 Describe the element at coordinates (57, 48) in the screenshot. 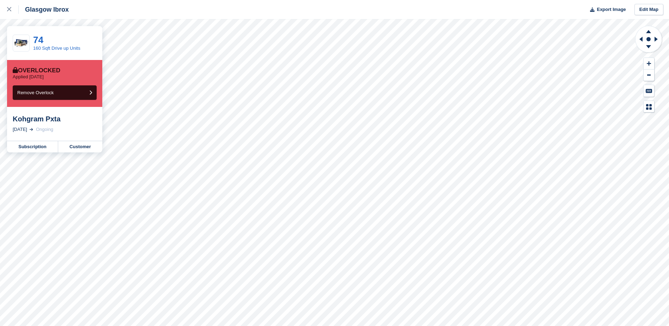

I see `a: 160 Sqft Drive up Units` at that location.